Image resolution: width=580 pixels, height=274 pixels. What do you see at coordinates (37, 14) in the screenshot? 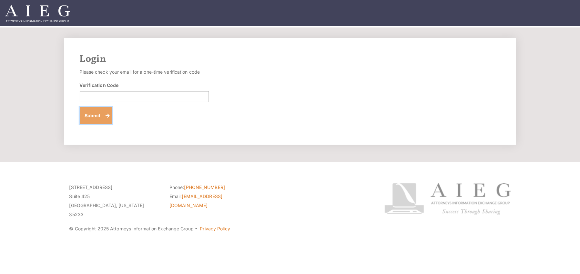
I see `img: Attorneys Information Exchange Group` at bounding box center [37, 14].